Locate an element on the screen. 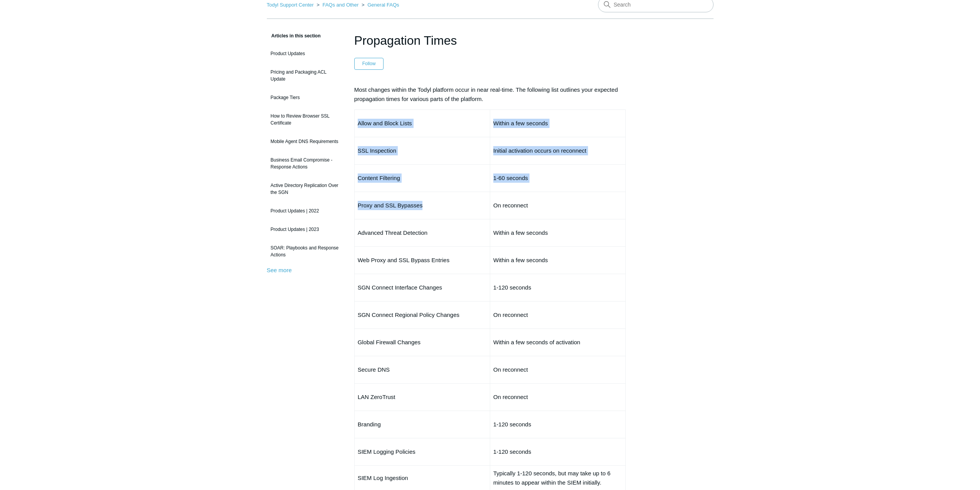  a: See more is located at coordinates (279, 270).